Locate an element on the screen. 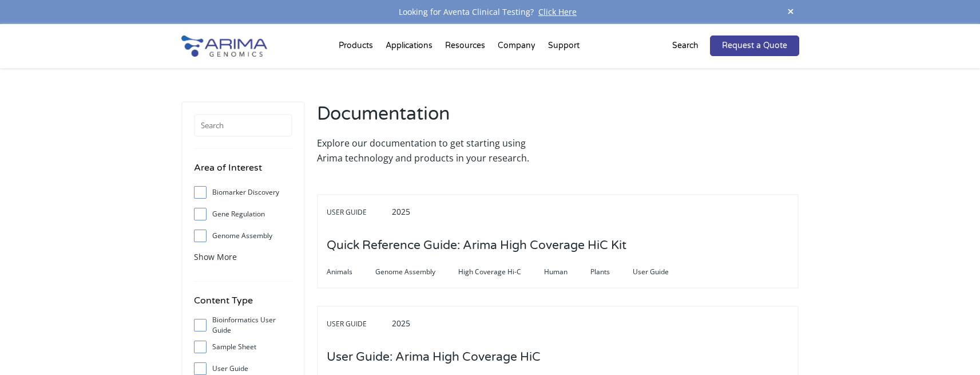  label: Gene Regulation is located at coordinates (243, 215).